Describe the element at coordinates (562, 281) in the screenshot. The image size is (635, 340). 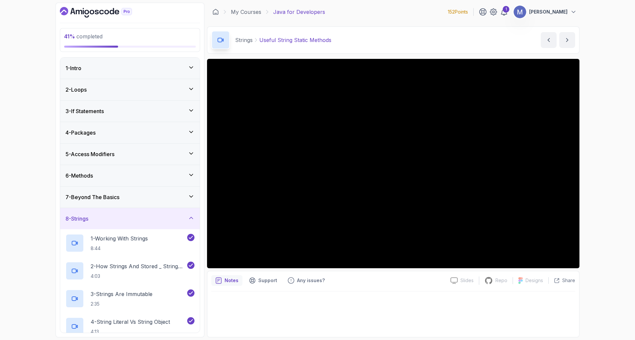
I see `button: Share` at that location.